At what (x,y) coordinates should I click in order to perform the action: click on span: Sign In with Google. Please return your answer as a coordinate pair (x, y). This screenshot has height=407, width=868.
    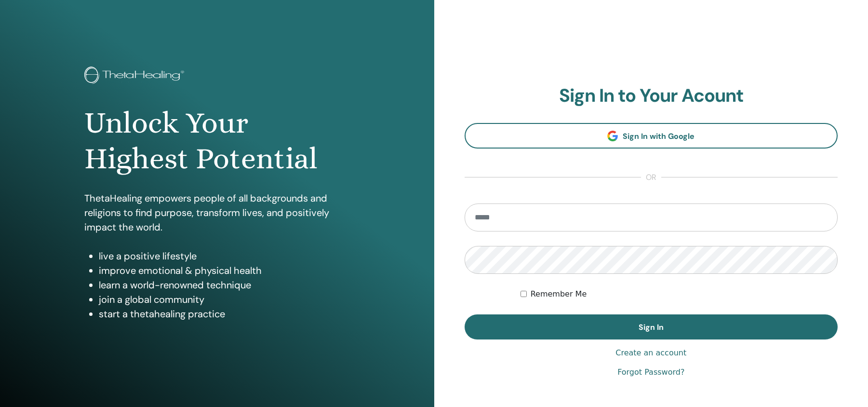
    Looking at the image, I should click on (658, 136).